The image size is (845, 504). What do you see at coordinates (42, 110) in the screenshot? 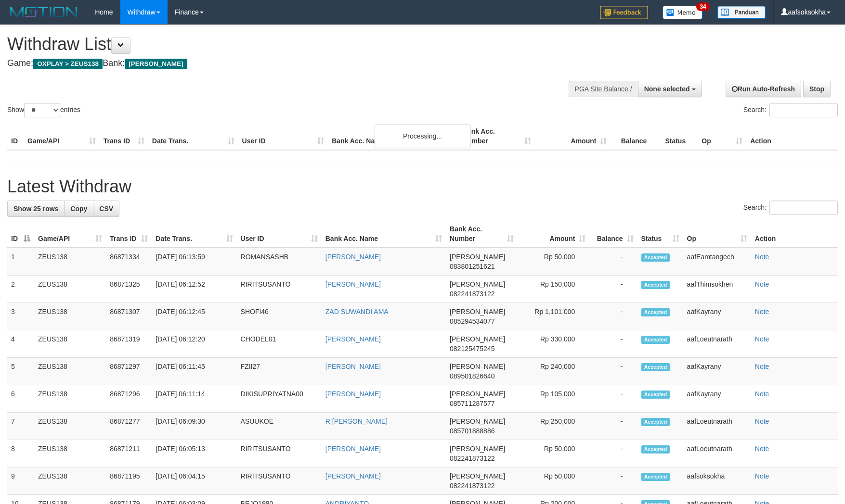
I see `select: Showentries` at bounding box center [42, 110].